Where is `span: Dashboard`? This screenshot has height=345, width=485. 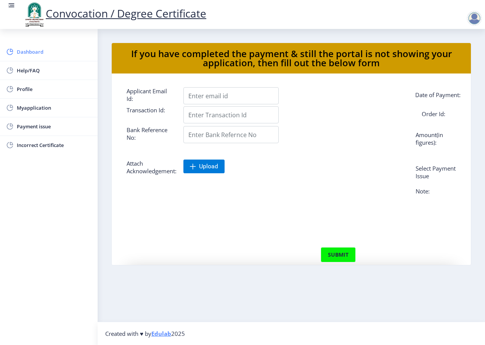
span: Dashboard is located at coordinates (54, 52).